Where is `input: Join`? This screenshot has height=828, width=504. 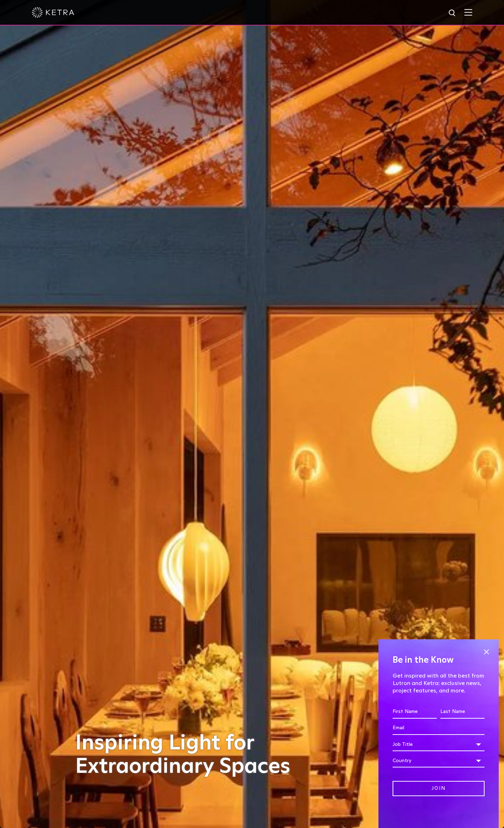
input: Join is located at coordinates (438, 788).